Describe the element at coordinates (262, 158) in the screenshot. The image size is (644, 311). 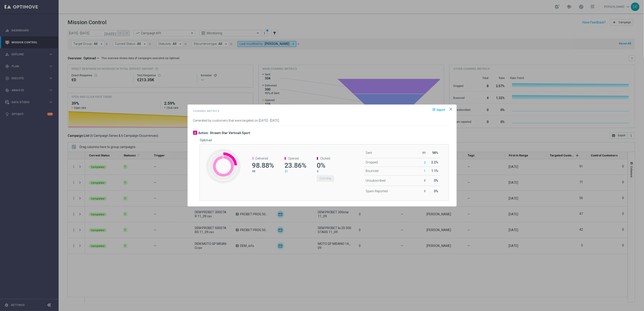
I see `span: Delivered` at that location.